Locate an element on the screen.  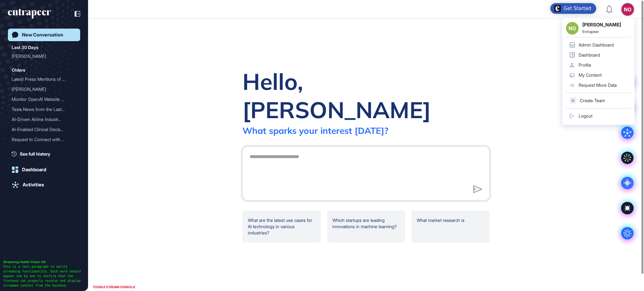
div: NO is located at coordinates (628, 10).